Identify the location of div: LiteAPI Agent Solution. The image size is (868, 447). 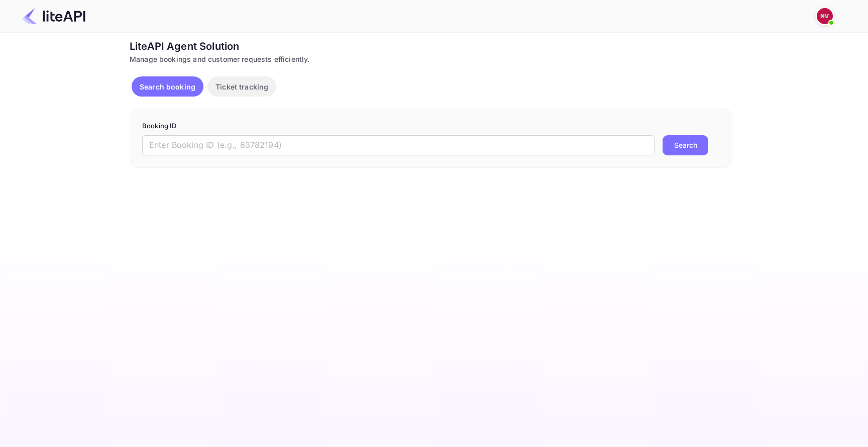
(431, 46).